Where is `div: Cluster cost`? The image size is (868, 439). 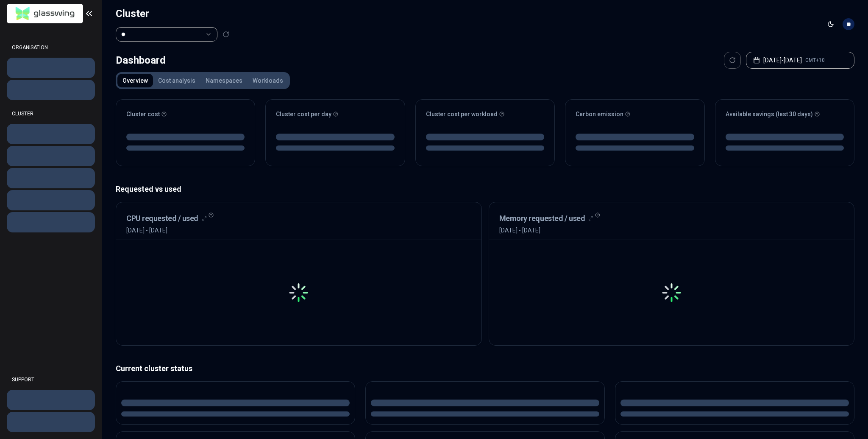 div: Cluster cost is located at coordinates (185, 114).